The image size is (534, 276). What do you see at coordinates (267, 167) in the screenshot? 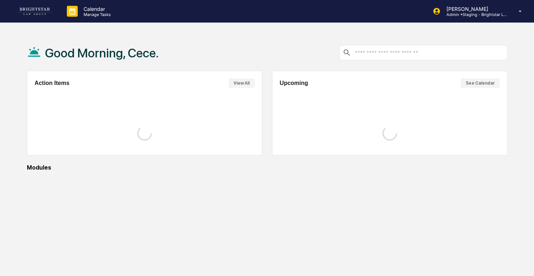
I see `div: Modules` at bounding box center [267, 167].